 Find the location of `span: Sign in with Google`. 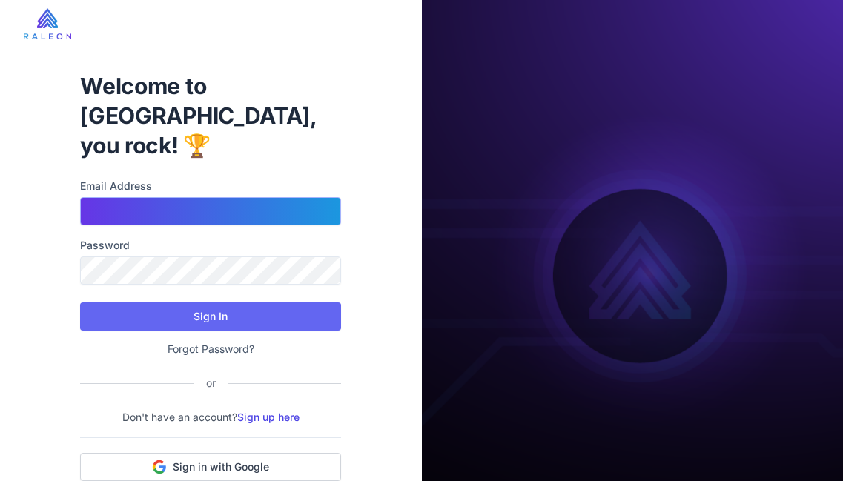

span: Sign in with Google is located at coordinates (221, 467).